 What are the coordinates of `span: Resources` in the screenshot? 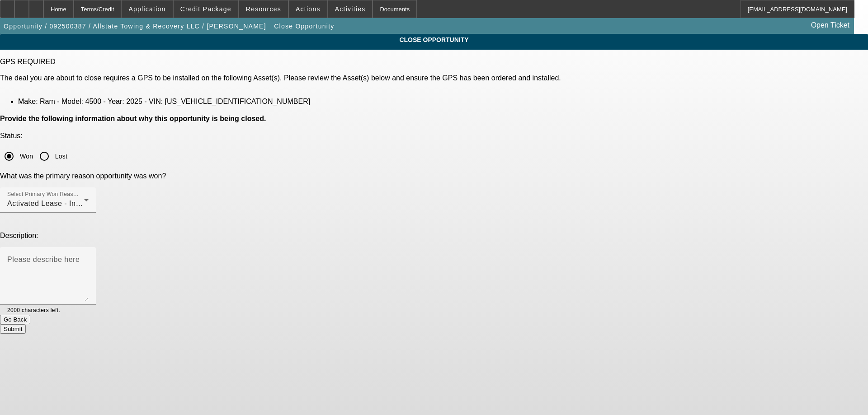 It's located at (263, 9).